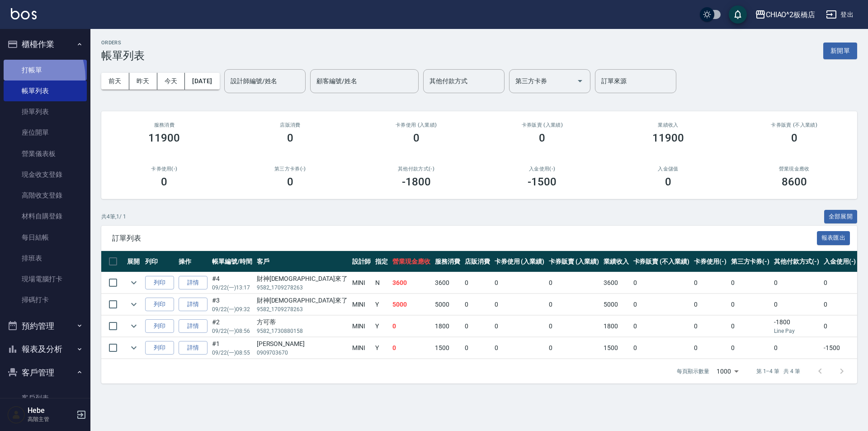  Describe the element at coordinates (123, 42) in the screenshot. I see `h2: ORDERS` at that location.